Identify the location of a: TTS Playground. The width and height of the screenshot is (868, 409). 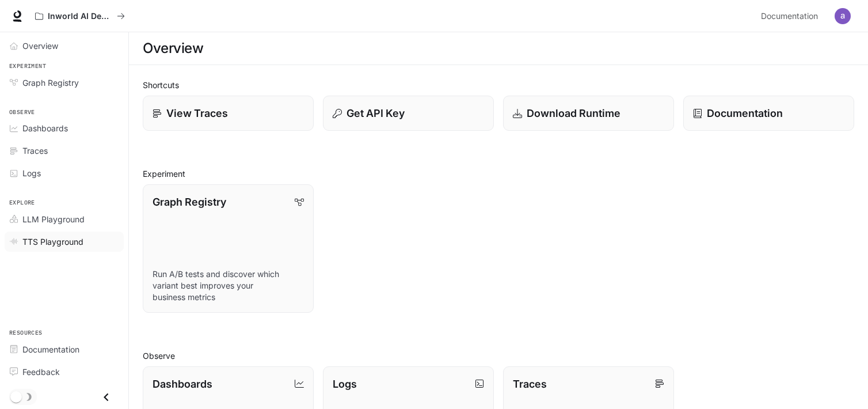
(64, 241).